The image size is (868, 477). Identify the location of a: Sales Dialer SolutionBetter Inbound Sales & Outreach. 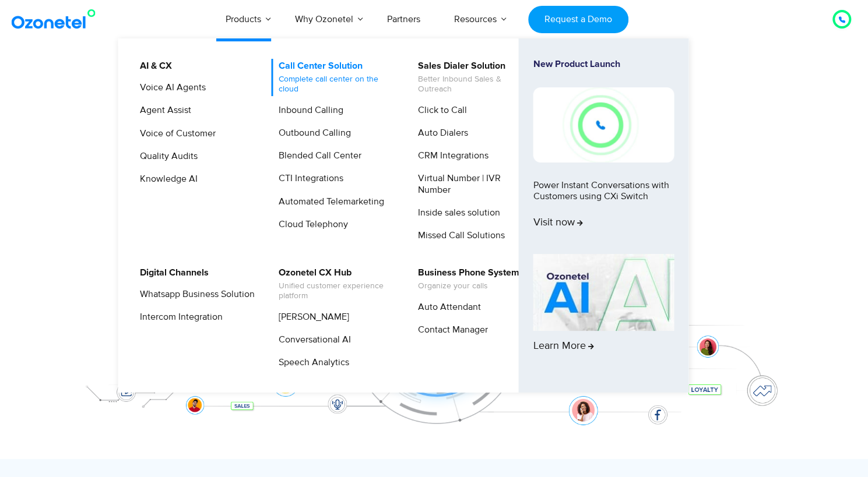
(472, 77).